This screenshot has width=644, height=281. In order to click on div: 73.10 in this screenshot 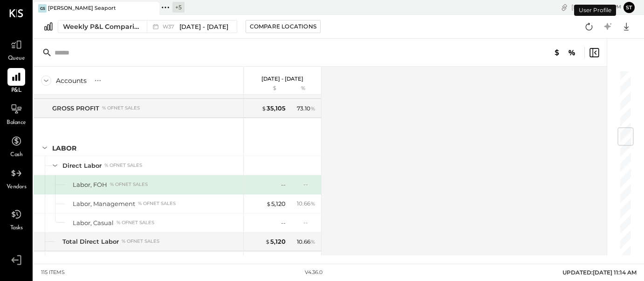, I will do `click(306, 109)`.